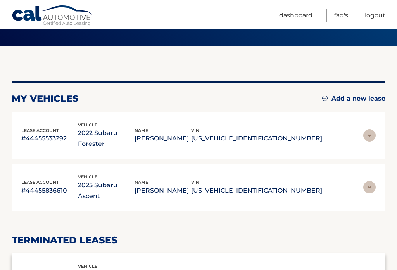  Describe the element at coordinates (50, 191) in the screenshot. I see `p: #44455836610` at that location.